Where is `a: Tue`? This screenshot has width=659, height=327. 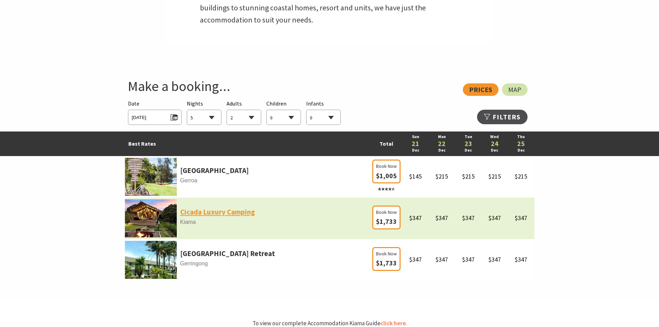 a: Tue is located at coordinates (468, 137).